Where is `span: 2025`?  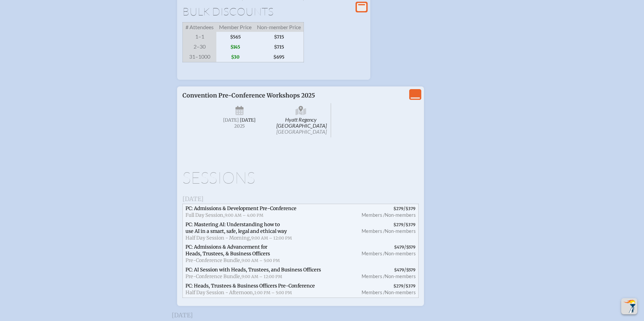 span: 2025 is located at coordinates (239, 126).